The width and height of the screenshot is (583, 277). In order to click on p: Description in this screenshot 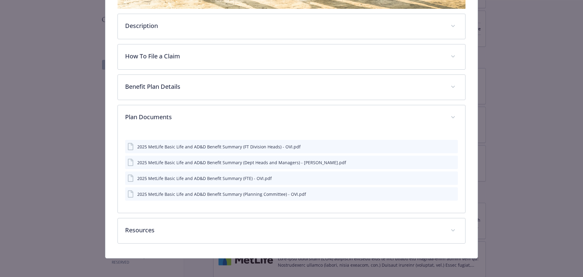, I will do `click(284, 26)`.